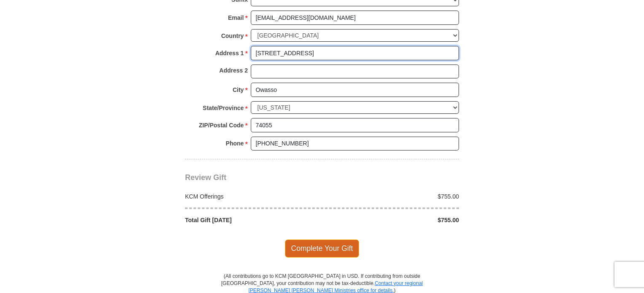 The image size is (644, 293). Describe the element at coordinates (206, 177) in the screenshot. I see `span: Review Gift` at that location.